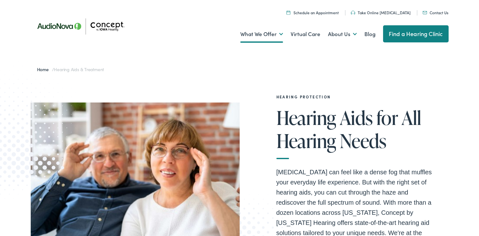 The image size is (479, 236). What do you see at coordinates (436, 12) in the screenshot?
I see `a: Contact Us` at bounding box center [436, 12].